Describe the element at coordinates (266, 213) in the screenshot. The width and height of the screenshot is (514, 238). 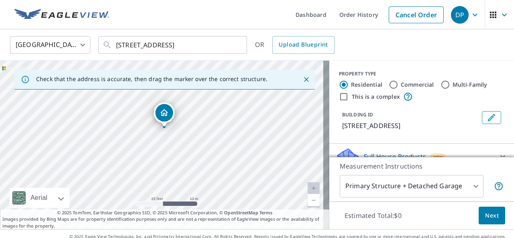
I see `a: Terms` at that location.